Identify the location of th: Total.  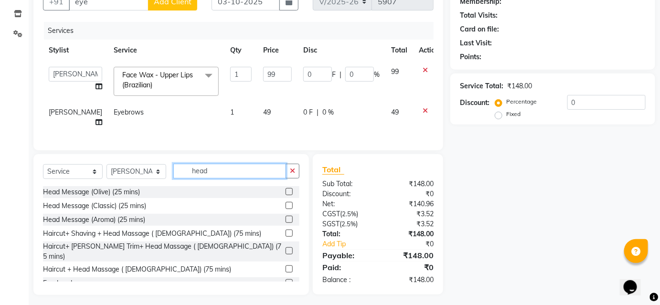
(400, 50).